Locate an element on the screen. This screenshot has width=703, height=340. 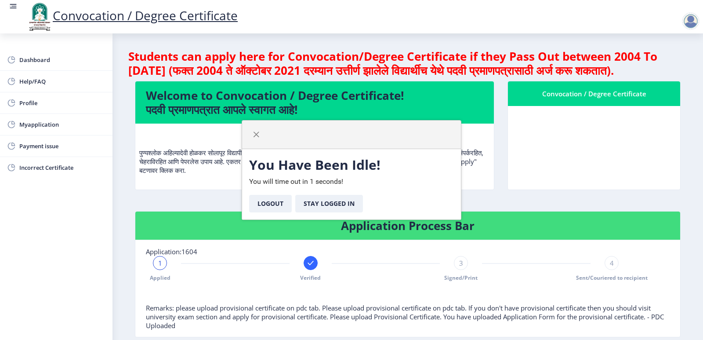
span: Incorrect Certificate is located at coordinates (62, 167).